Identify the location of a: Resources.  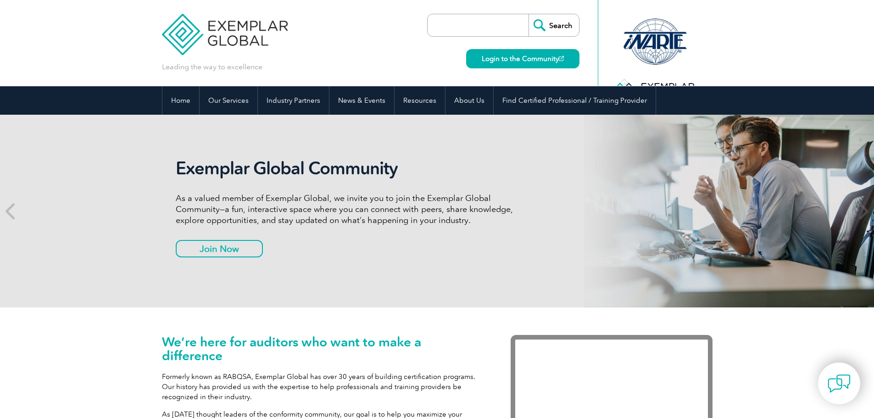
(420, 100).